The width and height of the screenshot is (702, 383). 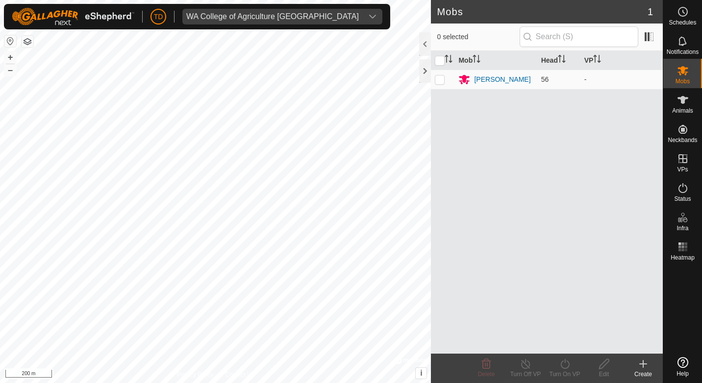 I want to click on span: WA College of Agriculture Denmark, so click(x=272, y=17).